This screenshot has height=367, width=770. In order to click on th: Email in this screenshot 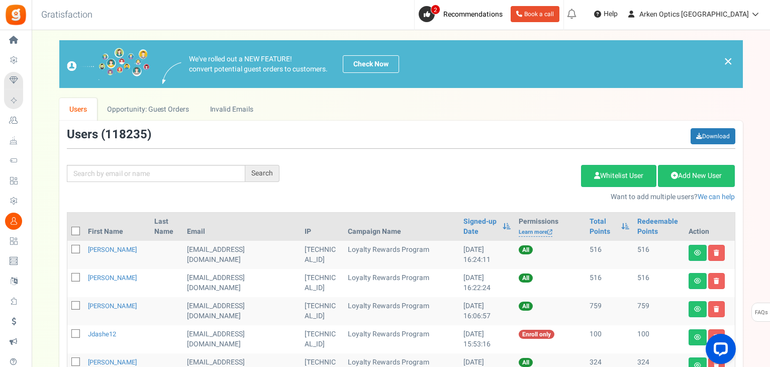, I will do `click(242, 227)`.